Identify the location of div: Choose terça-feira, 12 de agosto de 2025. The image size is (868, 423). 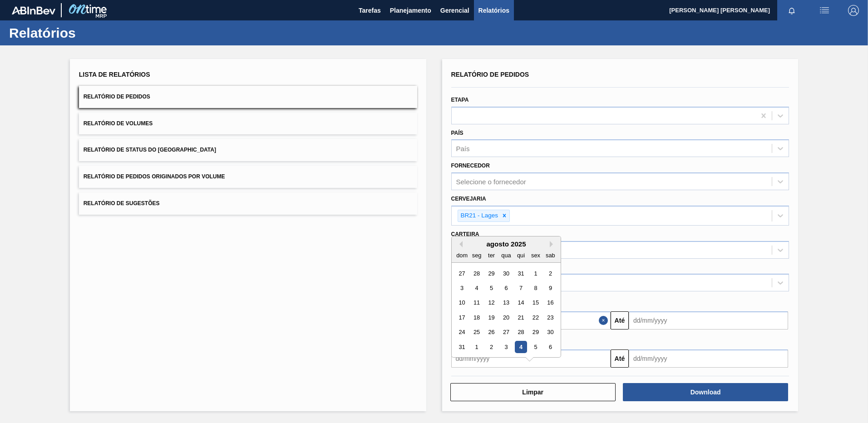
(491, 303).